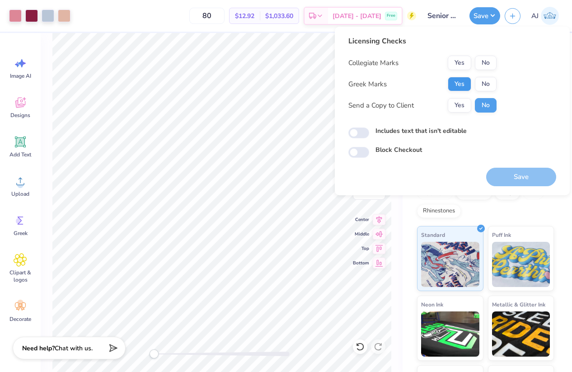  I want to click on span: Middle, so click(361, 234).